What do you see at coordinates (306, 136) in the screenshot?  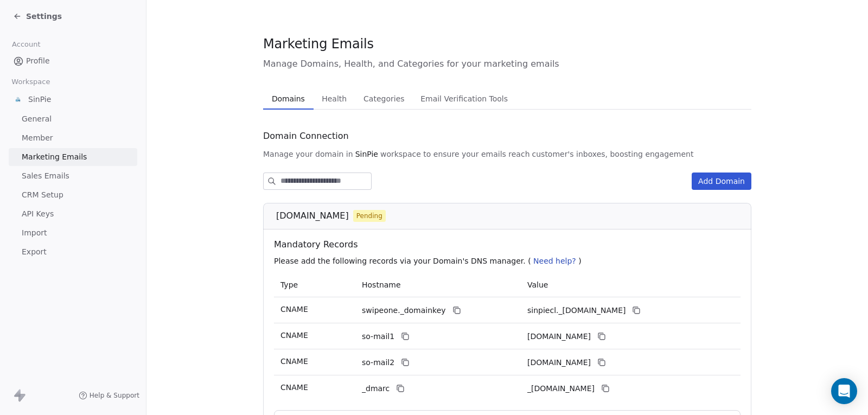 I see `span: Domain Connection` at bounding box center [306, 136].